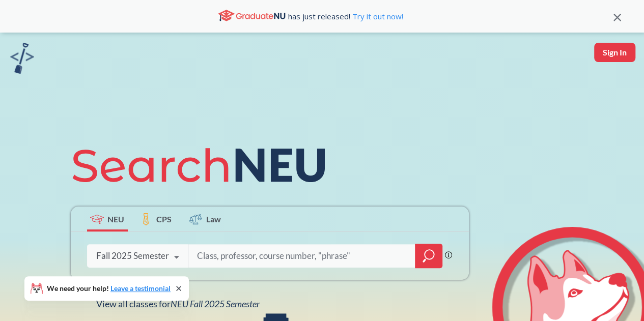 The height and width of the screenshot is (321, 644). I want to click on span: CPS, so click(164, 219).